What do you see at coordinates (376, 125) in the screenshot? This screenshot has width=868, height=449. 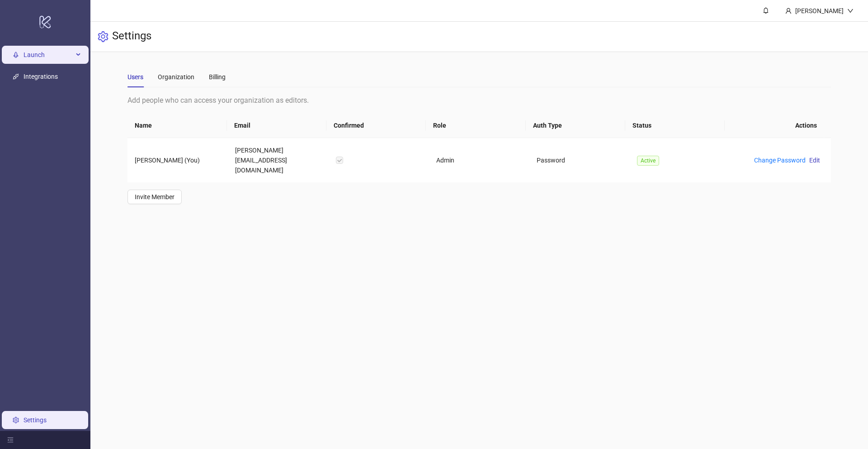 I see `th: Confirmed` at bounding box center [376, 125].